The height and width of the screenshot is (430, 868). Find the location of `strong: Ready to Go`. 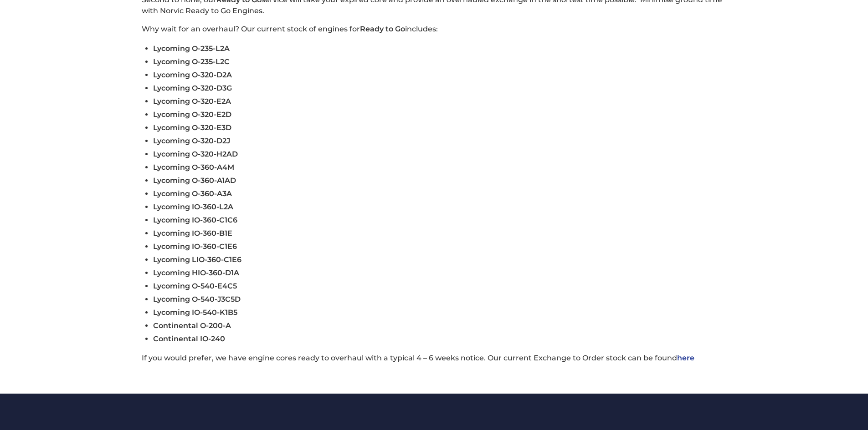

strong: Ready to Go is located at coordinates (383, 29).